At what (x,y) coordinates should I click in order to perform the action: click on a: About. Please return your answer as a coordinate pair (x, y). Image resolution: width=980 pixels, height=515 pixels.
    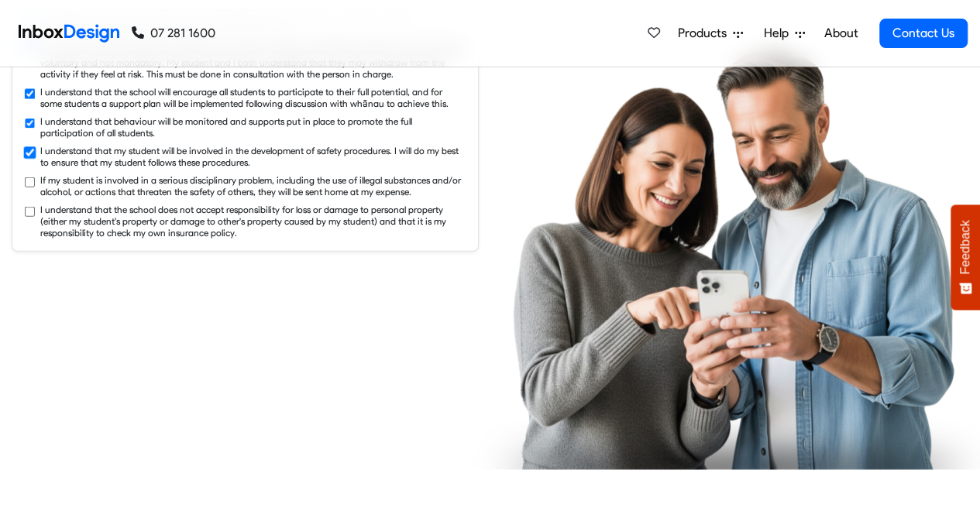
    Looking at the image, I should click on (840, 33).